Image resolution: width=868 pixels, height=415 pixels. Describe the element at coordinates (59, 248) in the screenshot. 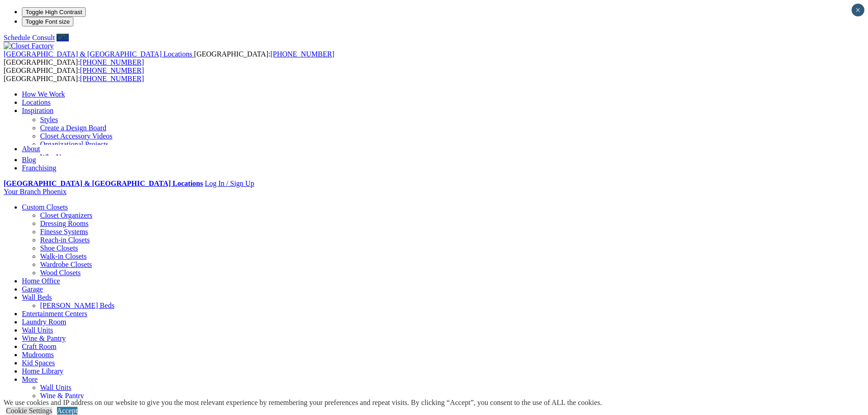

I see `a: Shoe Closets` at that location.